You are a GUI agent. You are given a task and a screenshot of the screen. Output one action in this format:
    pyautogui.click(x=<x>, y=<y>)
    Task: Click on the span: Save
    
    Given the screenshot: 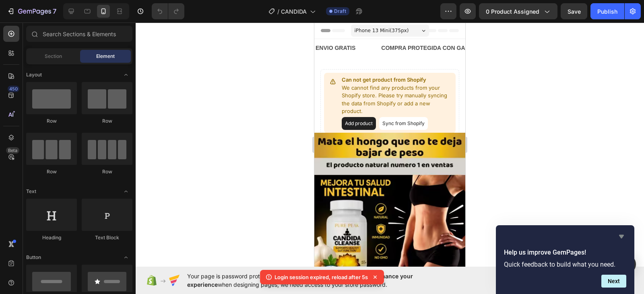 What is the action you would take?
    pyautogui.click(x=574, y=11)
    